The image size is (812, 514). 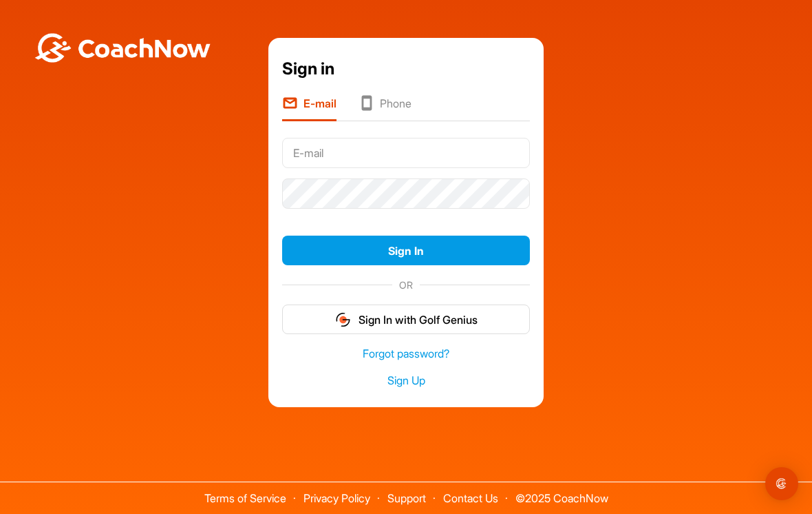 I want to click on a: Forgot password?, so click(x=406, y=353).